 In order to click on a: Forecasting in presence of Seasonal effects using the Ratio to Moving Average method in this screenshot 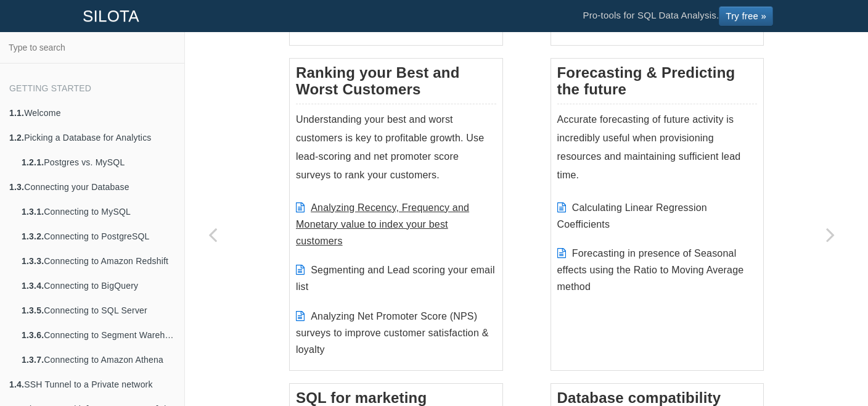, I will do `click(651, 270)`.